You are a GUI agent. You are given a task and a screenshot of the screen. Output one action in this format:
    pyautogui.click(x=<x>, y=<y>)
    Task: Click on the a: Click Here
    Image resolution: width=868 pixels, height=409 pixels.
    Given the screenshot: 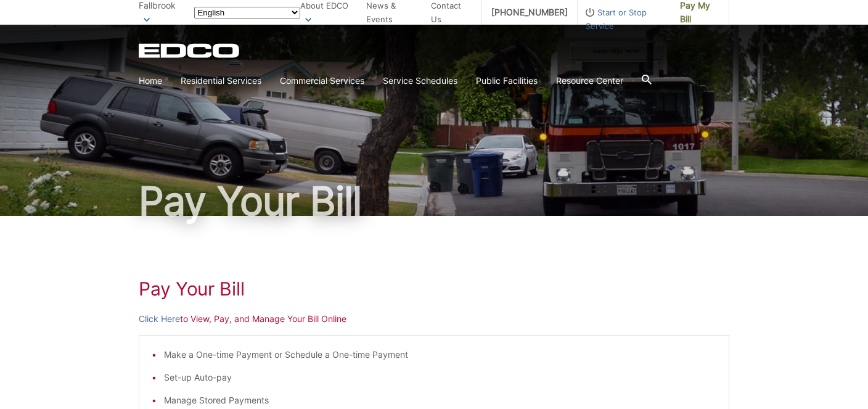 What is the action you would take?
    pyautogui.click(x=159, y=318)
    